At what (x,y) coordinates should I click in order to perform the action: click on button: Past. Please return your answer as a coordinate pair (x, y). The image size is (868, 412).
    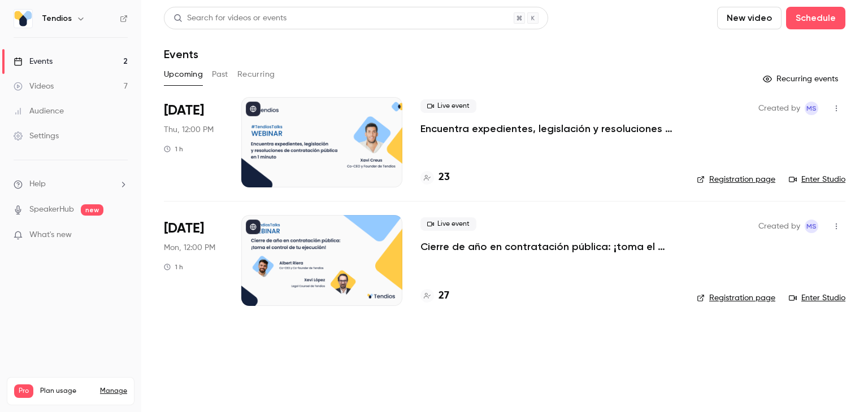
    Looking at the image, I should click on (220, 74).